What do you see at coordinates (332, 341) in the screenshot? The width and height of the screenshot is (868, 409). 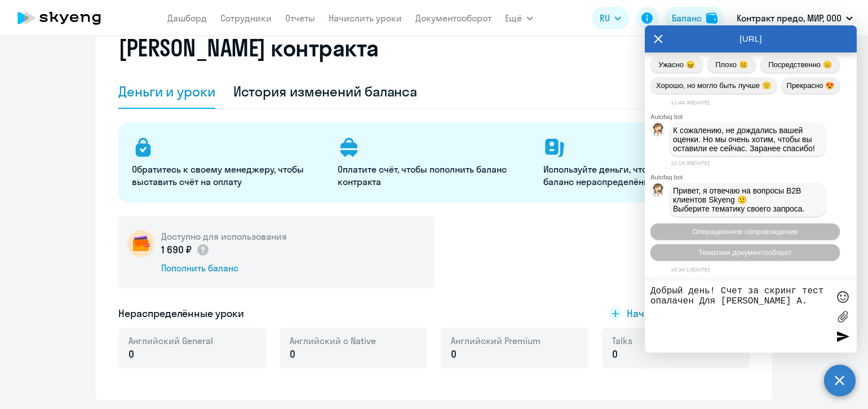 I see `span: Английский с Native` at bounding box center [332, 341].